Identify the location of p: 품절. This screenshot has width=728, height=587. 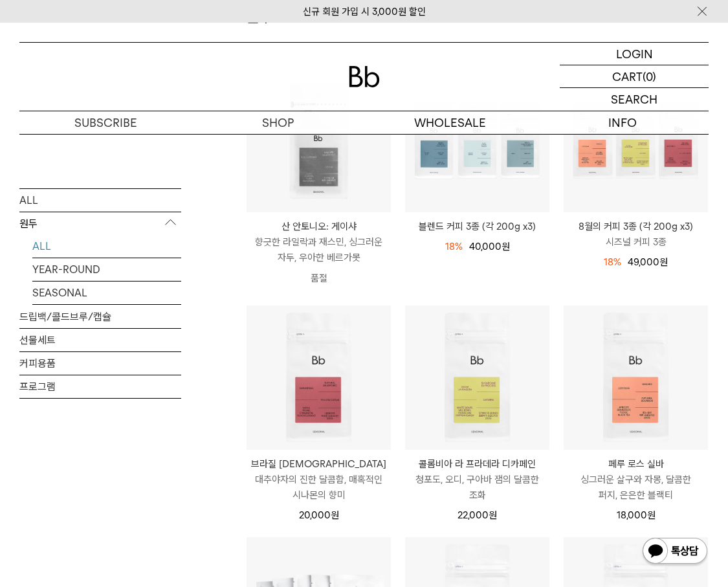
(319, 278).